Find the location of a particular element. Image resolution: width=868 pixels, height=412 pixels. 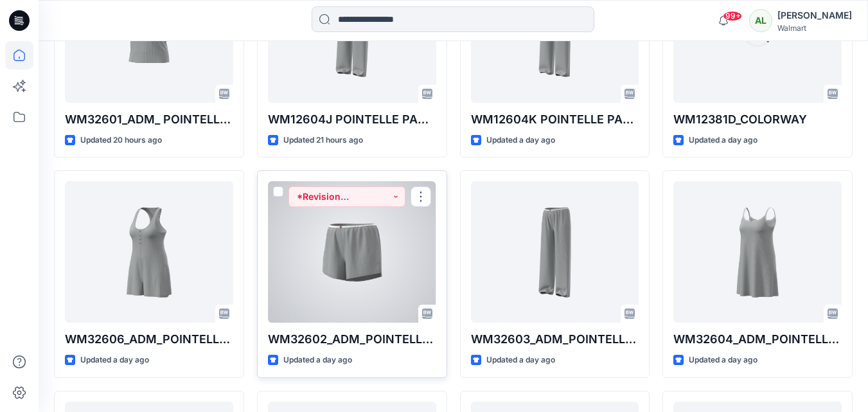

p: WM32603_ADM_POINTELLE OPEN PANT is located at coordinates (555, 339).